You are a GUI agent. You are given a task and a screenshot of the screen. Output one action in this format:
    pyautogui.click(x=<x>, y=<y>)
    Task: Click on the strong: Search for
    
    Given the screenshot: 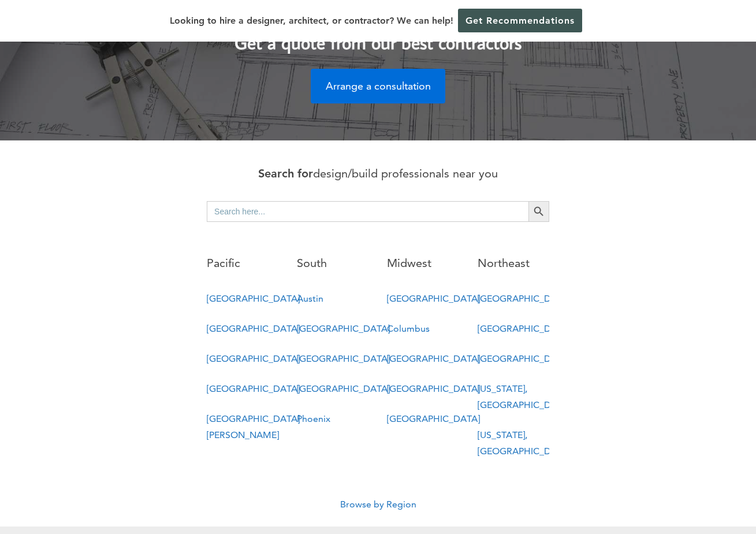 What is the action you would take?
    pyautogui.click(x=285, y=173)
    